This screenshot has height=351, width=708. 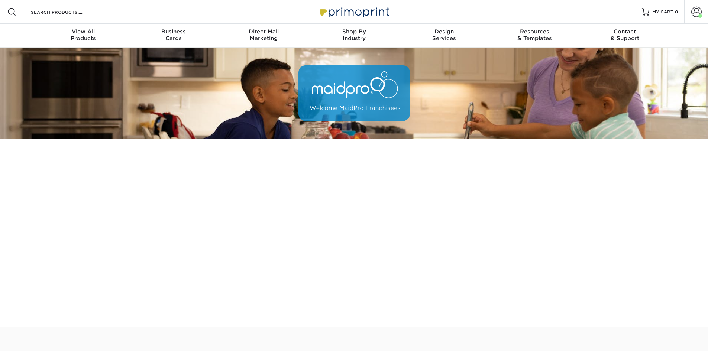 I want to click on a: Direct MailMarketing, so click(x=264, y=36).